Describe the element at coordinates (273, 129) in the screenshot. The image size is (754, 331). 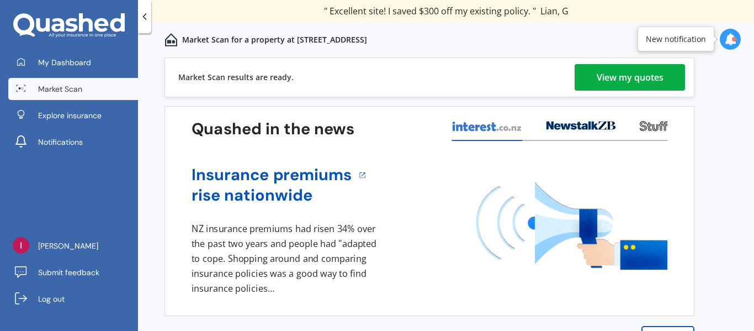
I see `h3: Quashed in the news` at that location.